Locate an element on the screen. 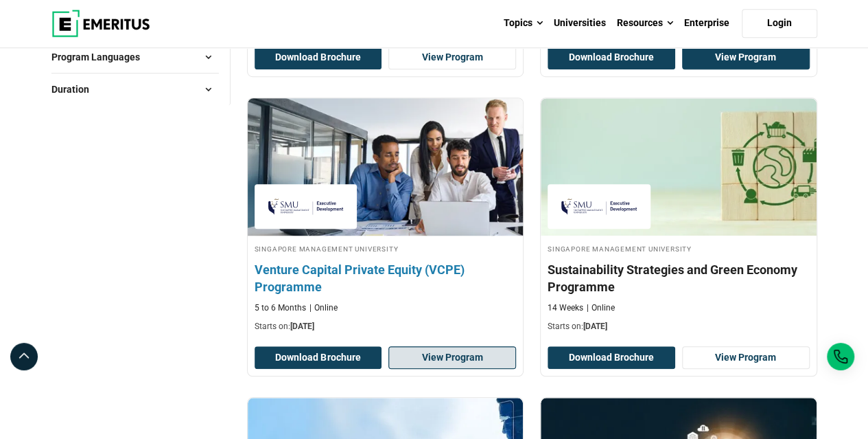  span: Duration is located at coordinates (75, 89).